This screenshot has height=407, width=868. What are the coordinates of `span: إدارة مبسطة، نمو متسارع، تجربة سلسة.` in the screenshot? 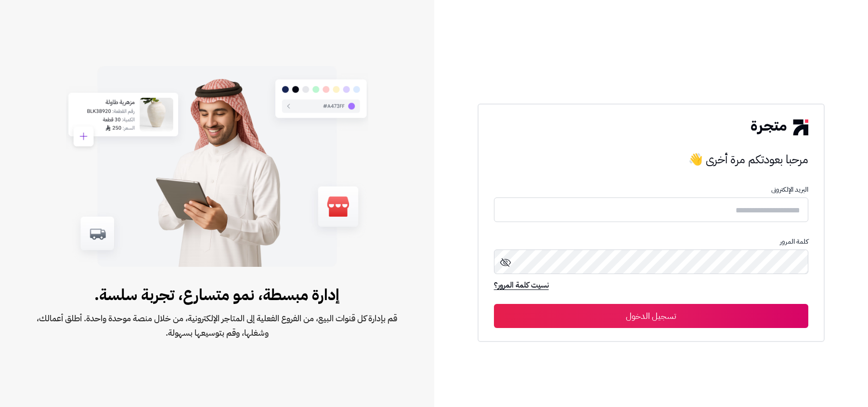 It's located at (217, 294).